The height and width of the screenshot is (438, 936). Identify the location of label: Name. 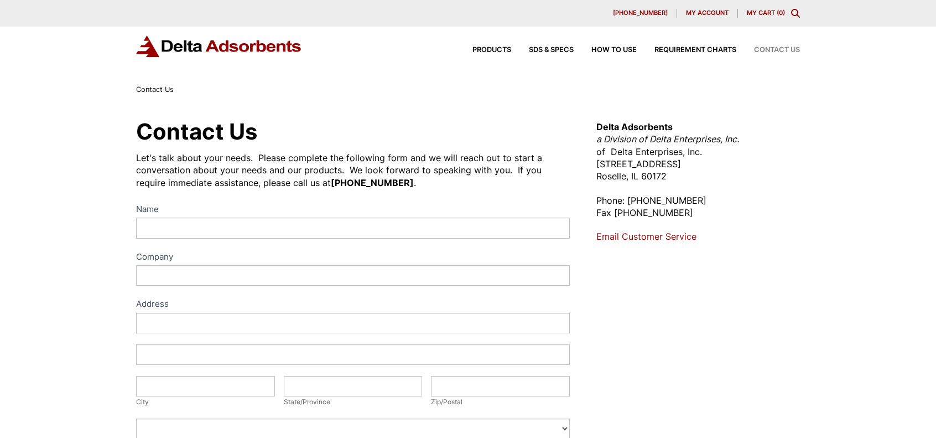
(353, 210).